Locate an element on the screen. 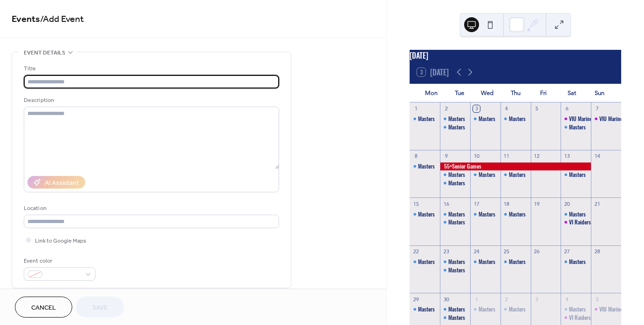 The width and height of the screenshot is (644, 325). div: 19 is located at coordinates (537, 204).